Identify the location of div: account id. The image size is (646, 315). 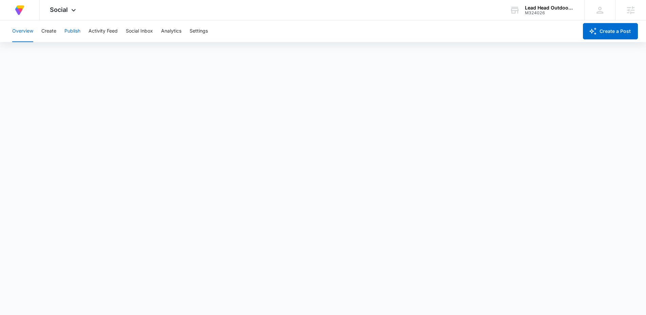
(550, 13).